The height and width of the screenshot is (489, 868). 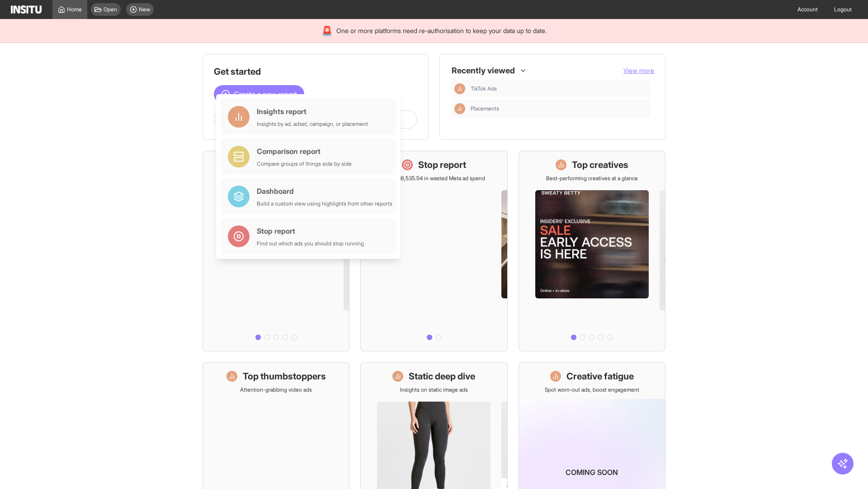 What do you see at coordinates (434, 251) in the screenshot?
I see `a: Stop reportSave £16,535.54 in wasted Meta ad spend` at bounding box center [434, 251].